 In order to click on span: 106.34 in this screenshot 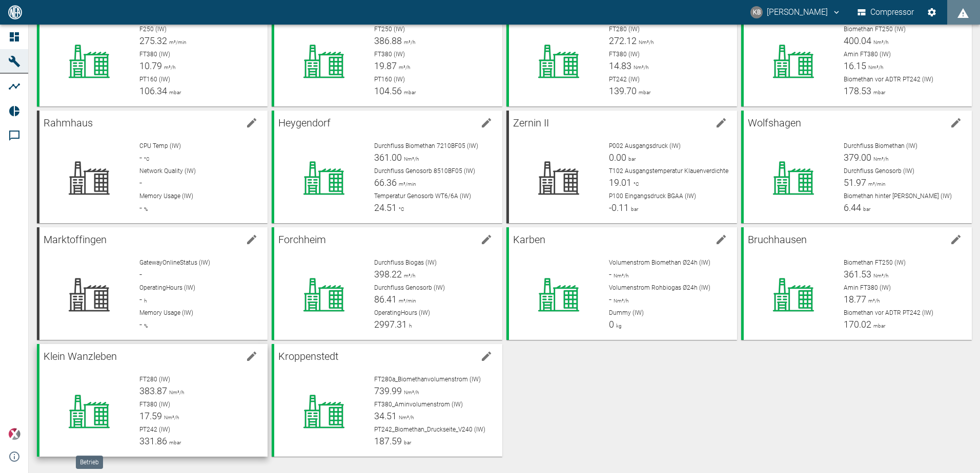, I will do `click(153, 91)`.